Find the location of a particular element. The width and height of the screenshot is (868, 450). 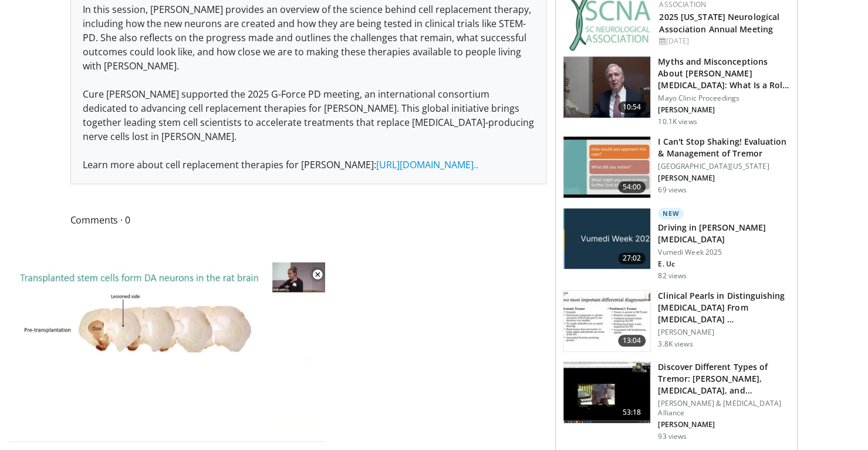

p: New is located at coordinates (671, 214).